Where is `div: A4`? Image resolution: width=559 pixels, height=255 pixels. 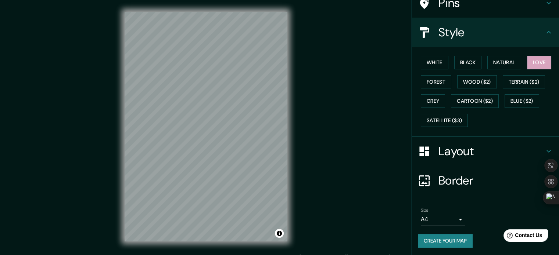
div: A4 is located at coordinates (443, 220).